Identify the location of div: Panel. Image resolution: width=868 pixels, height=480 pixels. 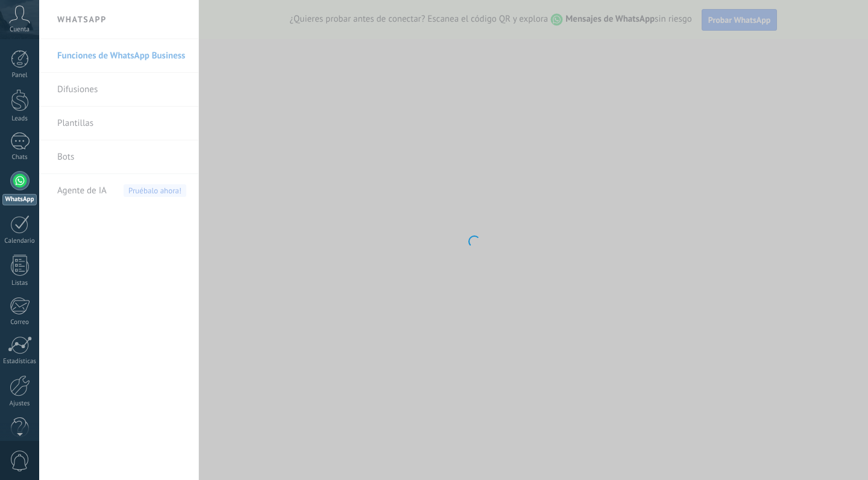
(20, 76).